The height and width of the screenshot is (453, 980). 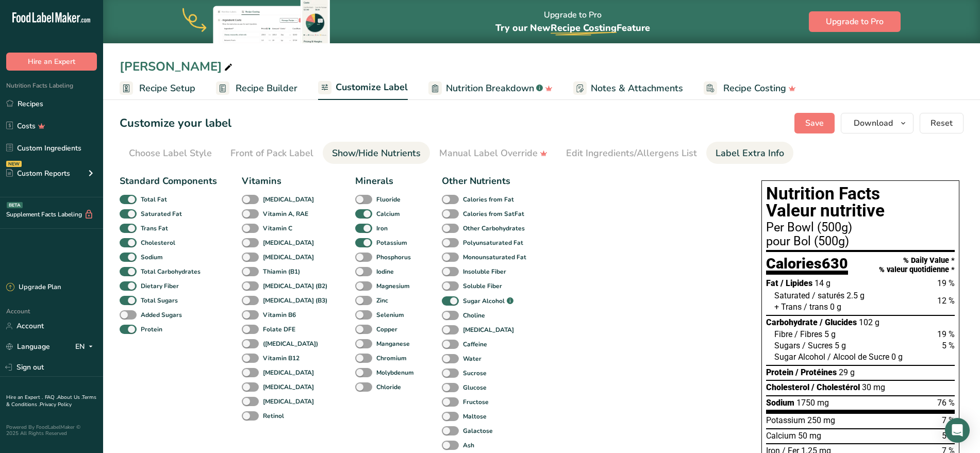 I want to click on span: 50 mg, so click(x=810, y=435).